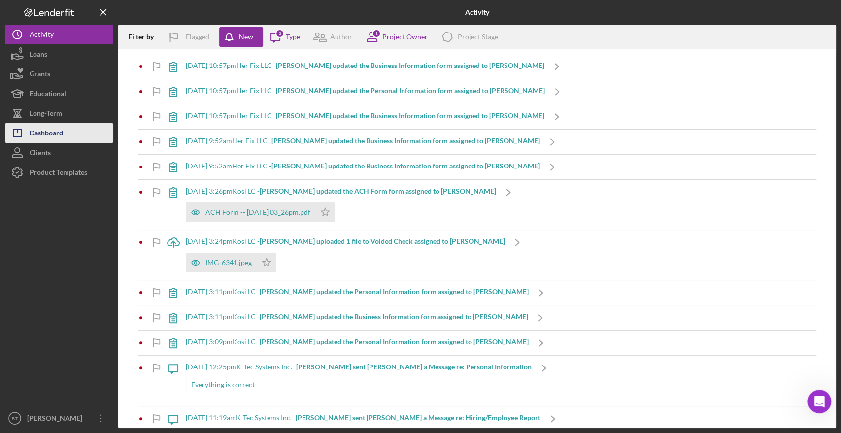  Describe the element at coordinates (59, 94) in the screenshot. I see `a: Educational` at that location.